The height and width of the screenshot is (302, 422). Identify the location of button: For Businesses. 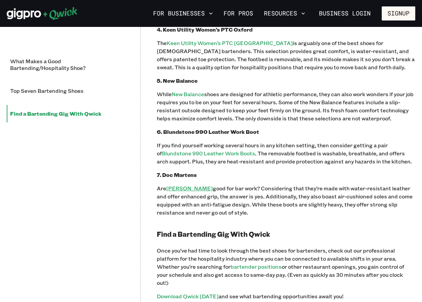
(183, 13).